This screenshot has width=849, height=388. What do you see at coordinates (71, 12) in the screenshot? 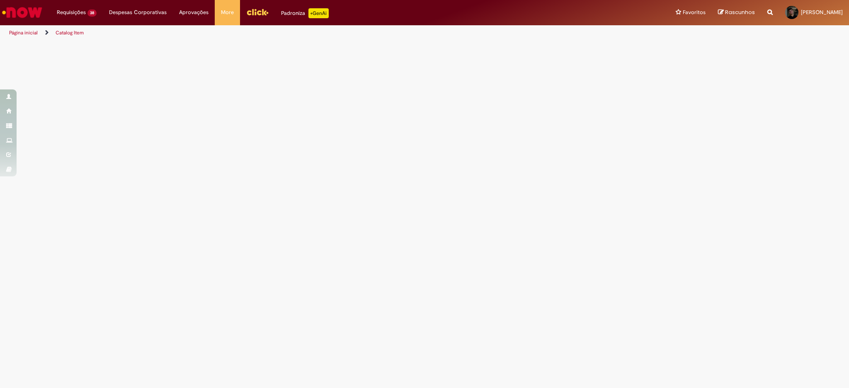
I see `span: Requisições` at bounding box center [71, 12].